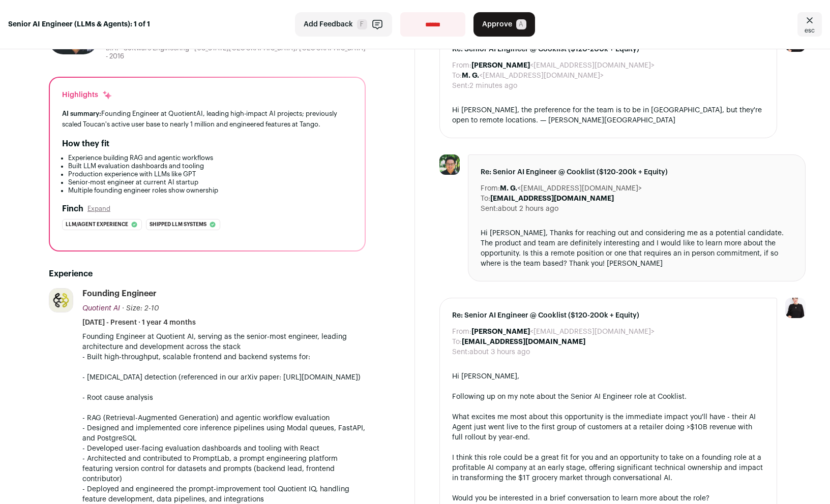 This screenshot has width=830, height=504. Describe the element at coordinates (210, 166) in the screenshot. I see `li: Built LLM evaluation dashboards and tooling` at that location.